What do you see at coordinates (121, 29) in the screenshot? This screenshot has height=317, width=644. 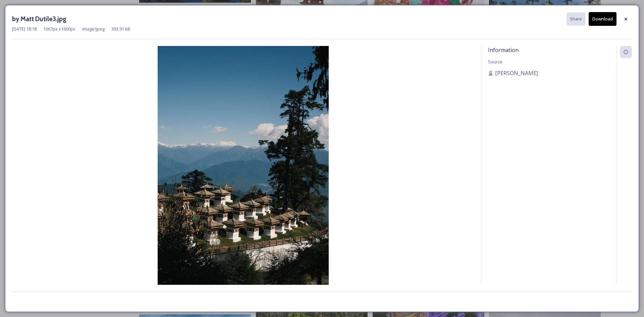 I see `span: 393.91 kB` at bounding box center [121, 29].